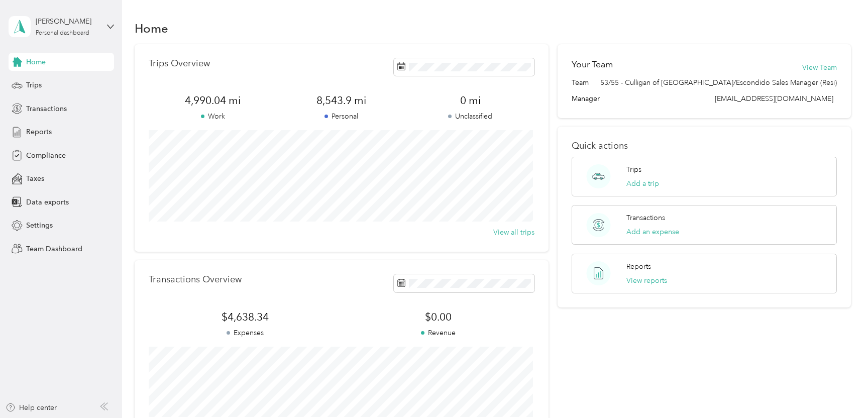 Image resolution: width=868 pixels, height=418 pixels. What do you see at coordinates (213, 116) in the screenshot?
I see `p: Work` at bounding box center [213, 116].